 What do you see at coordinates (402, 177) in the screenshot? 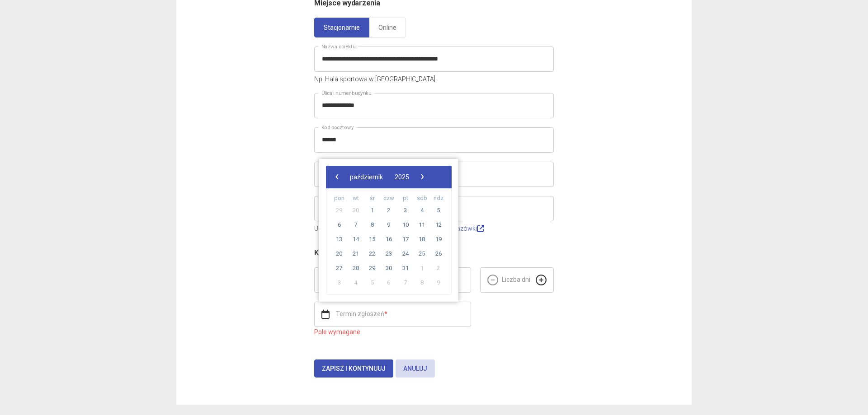
I see `span: 2025` at bounding box center [402, 177].